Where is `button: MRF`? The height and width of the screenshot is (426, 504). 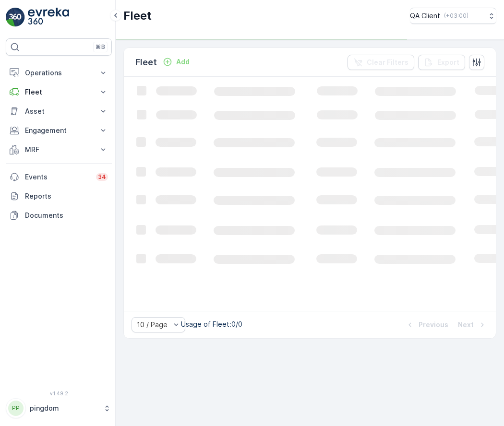 button: MRF is located at coordinates (58, 150).